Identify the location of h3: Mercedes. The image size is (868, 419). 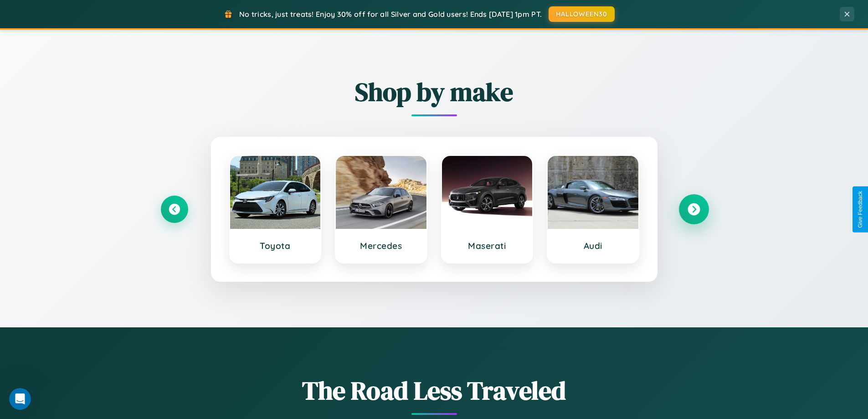
(381, 246).